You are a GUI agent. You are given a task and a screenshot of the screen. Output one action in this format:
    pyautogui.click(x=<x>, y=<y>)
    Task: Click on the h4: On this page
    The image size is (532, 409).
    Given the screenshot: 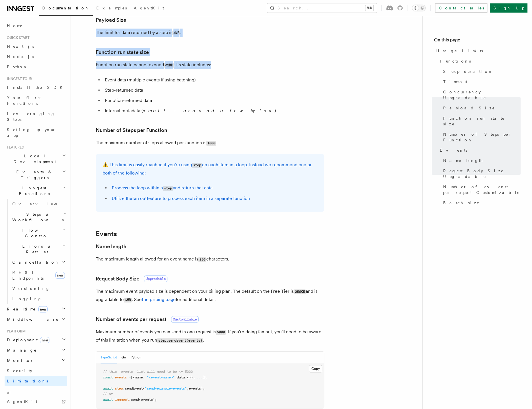 What is the action you would take?
    pyautogui.click(x=477, y=41)
    